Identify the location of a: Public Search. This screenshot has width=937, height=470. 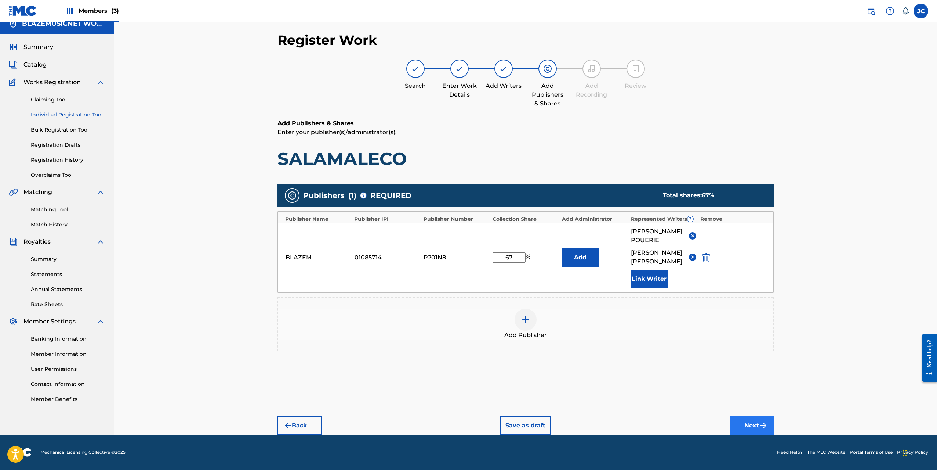
(871, 11).